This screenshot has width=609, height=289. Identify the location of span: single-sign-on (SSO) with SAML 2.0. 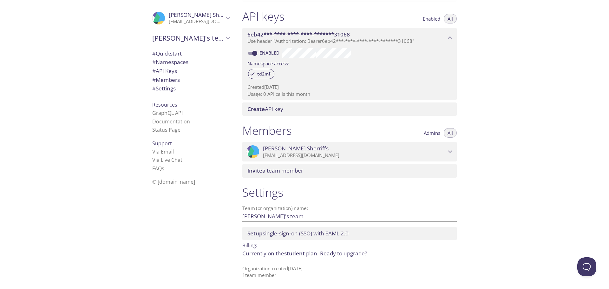
(298, 233).